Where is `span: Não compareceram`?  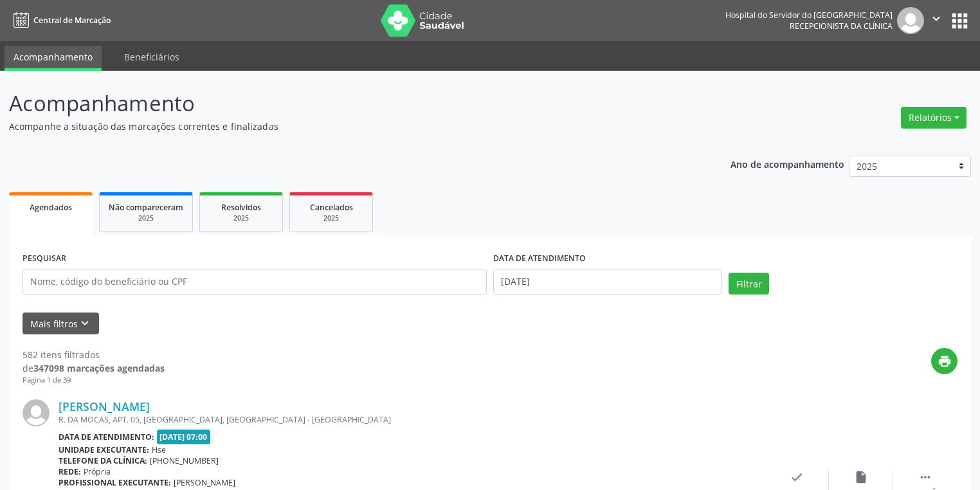 span: Não compareceram is located at coordinates (146, 207).